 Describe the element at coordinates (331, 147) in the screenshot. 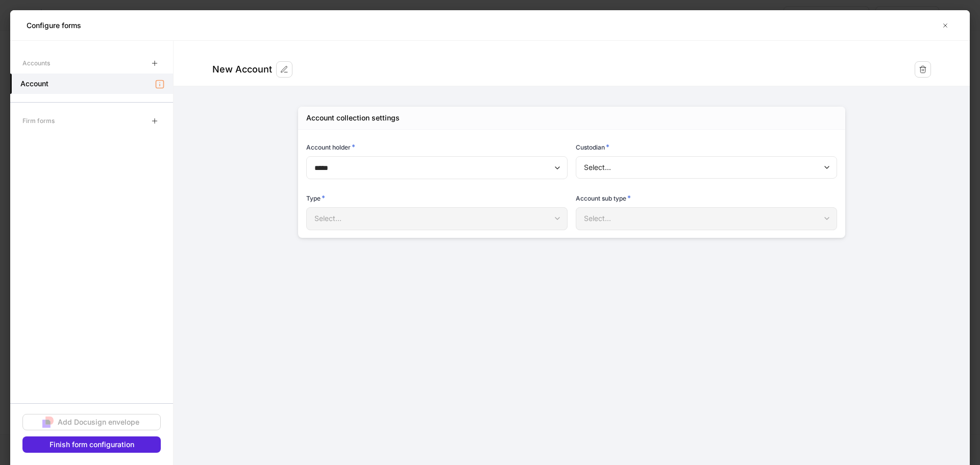

I see `h6: Account holder` at that location.